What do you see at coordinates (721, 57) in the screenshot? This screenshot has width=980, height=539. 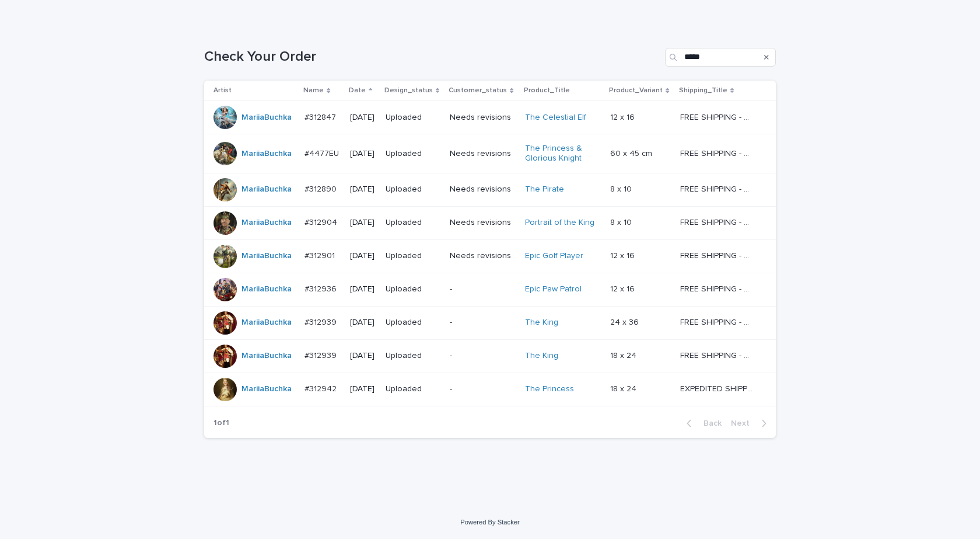 I see `div: Search` at bounding box center [721, 57].